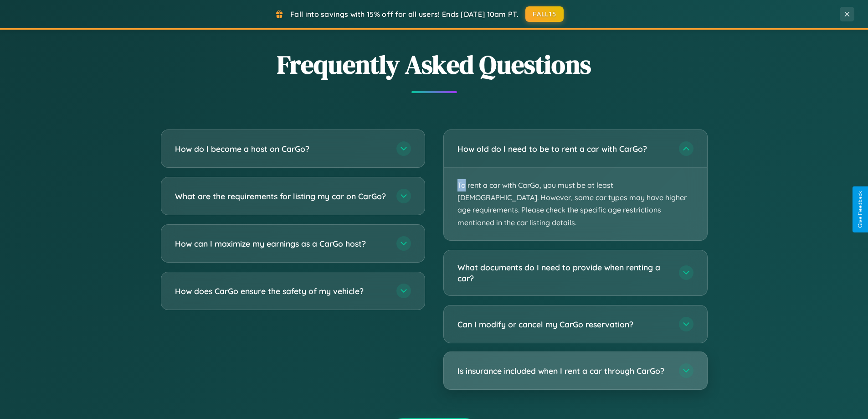  I want to click on div: Give Feedback, so click(861, 210).